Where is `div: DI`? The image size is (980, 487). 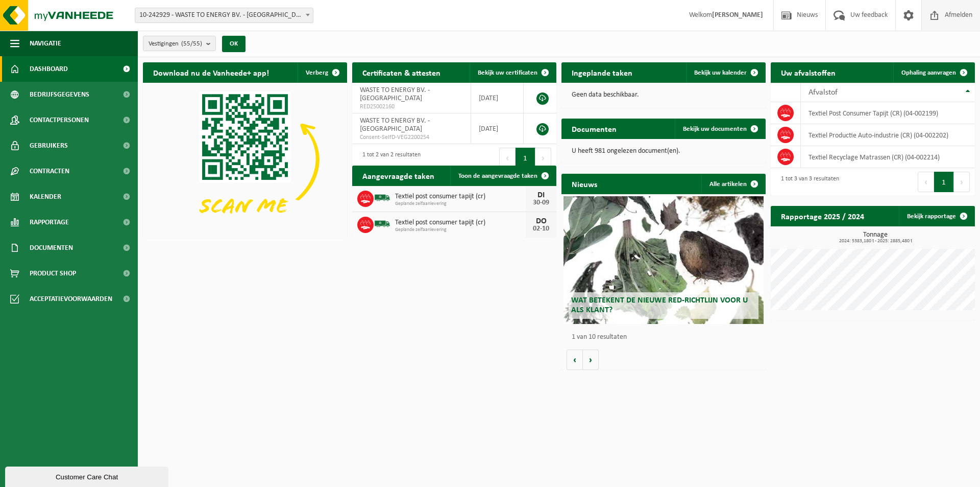 div: DI is located at coordinates (541, 195).